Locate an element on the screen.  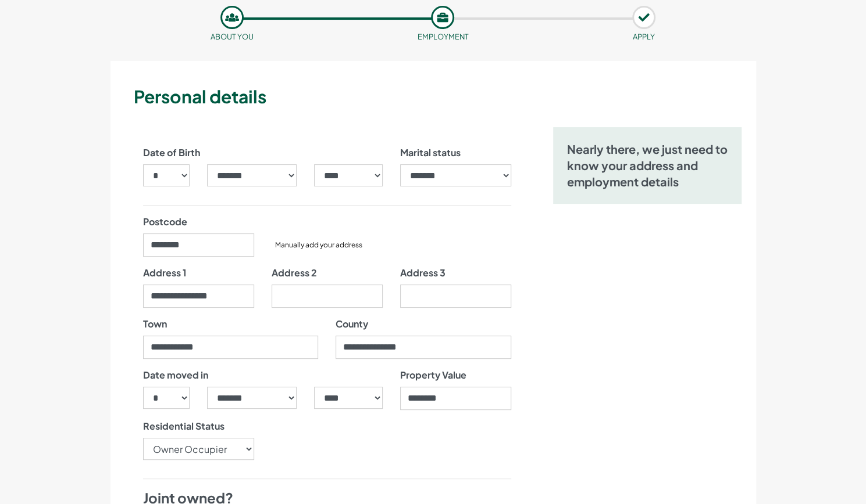
label: County is located at coordinates (352, 324).